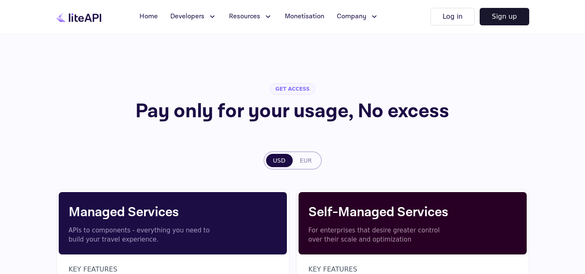  What do you see at coordinates (292, 89) in the screenshot?
I see `span: GET ACCESS` at bounding box center [292, 89].